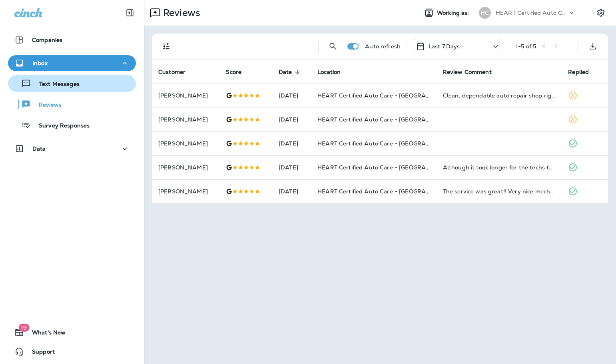  Describe the element at coordinates (72, 332) in the screenshot. I see `button: 19What's New` at that location.